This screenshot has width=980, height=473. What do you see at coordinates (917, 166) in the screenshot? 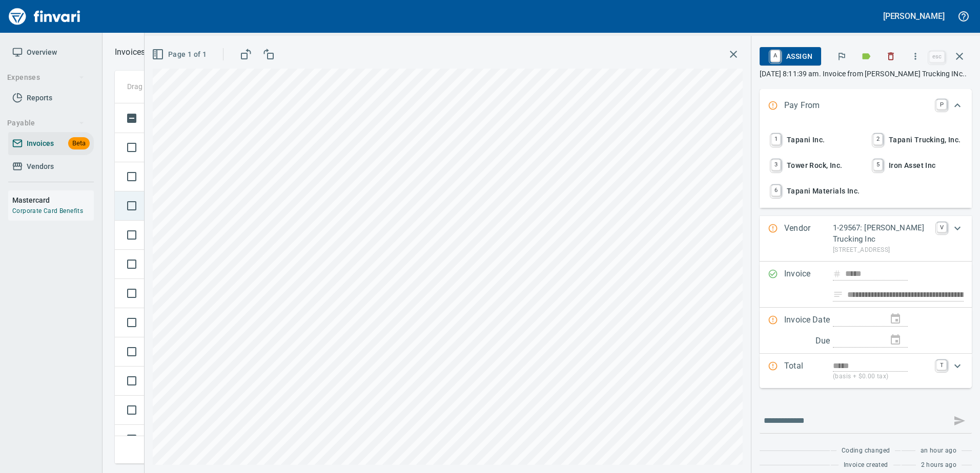
I see `span: Iron Asset Inc` at bounding box center [917, 166].